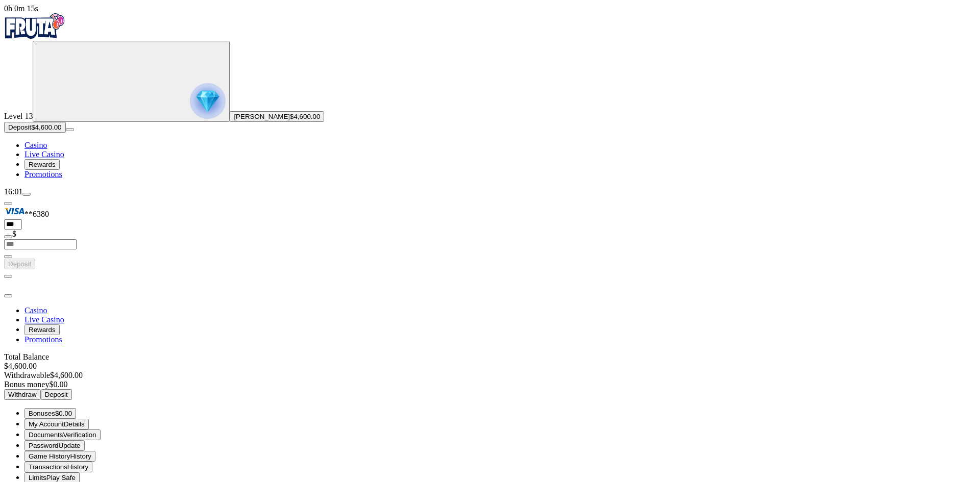 This screenshot has height=482, width=980. What do you see at coordinates (61, 477) in the screenshot?
I see `span: Play Safe` at bounding box center [61, 477].